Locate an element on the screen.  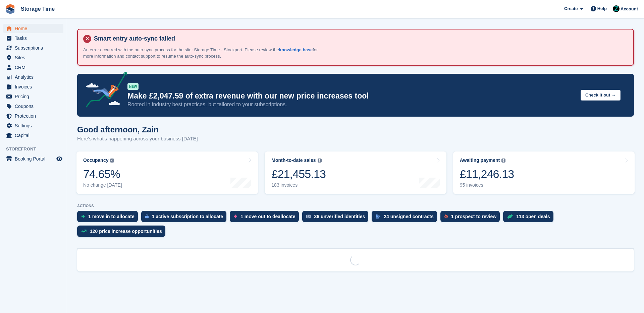
div: 24 unsigned contracts is located at coordinates (409, 217).